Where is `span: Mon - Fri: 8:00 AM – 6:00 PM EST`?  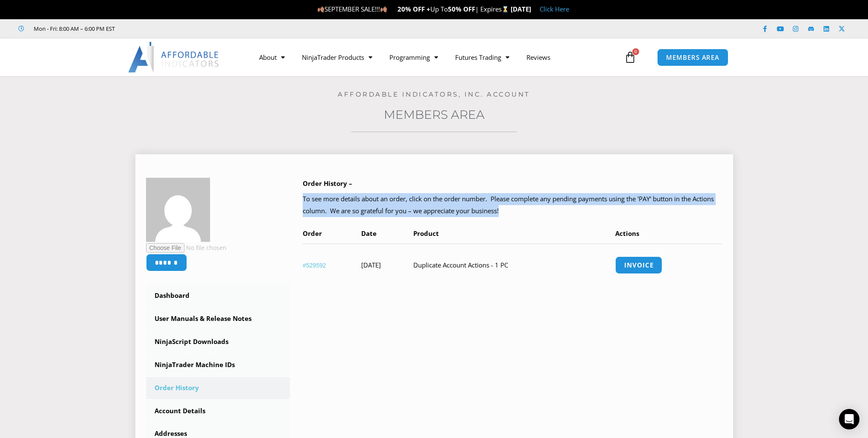 span: Mon - Fri: 8:00 AM – 6:00 PM EST is located at coordinates (73, 29).